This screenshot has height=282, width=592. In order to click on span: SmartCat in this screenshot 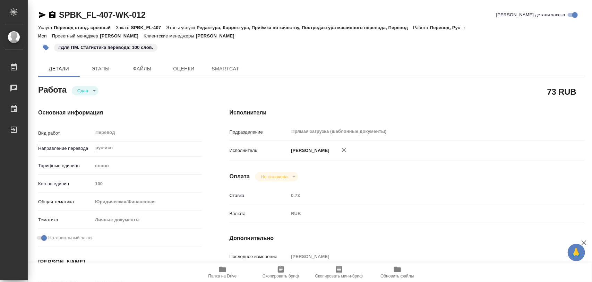, I will do `click(226, 69)`.